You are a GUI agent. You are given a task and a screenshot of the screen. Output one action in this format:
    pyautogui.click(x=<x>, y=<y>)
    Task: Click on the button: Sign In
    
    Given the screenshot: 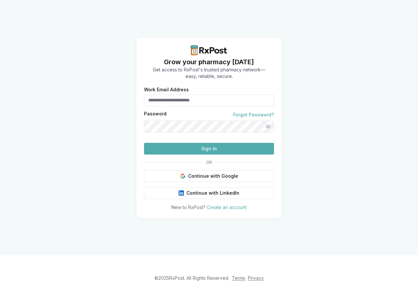 What is the action you would take?
    pyautogui.click(x=209, y=149)
    